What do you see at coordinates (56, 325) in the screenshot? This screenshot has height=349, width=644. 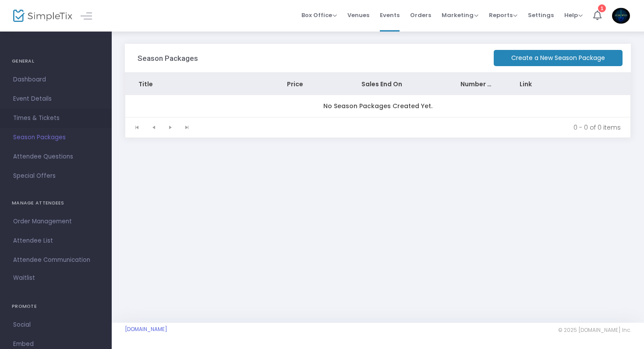 I see `span: Social` at bounding box center [56, 325].